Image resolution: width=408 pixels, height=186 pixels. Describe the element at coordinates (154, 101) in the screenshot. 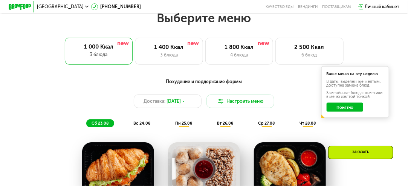

I see `span: Доставка:` at that location.